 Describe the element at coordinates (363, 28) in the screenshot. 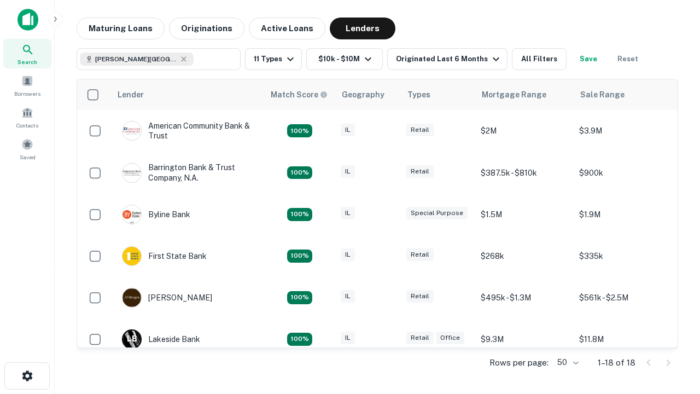

I see `button: Lenders` at that location.